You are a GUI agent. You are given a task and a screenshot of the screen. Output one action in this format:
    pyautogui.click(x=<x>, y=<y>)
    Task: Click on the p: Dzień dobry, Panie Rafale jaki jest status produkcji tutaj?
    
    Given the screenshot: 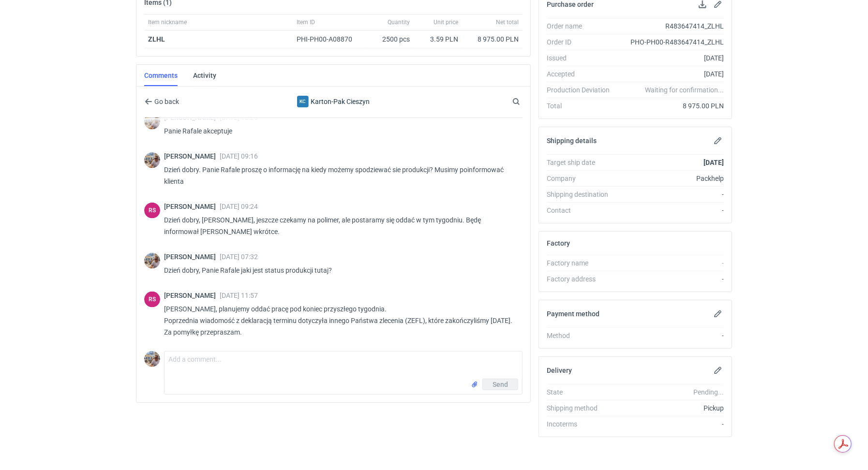 What is the action you would take?
    pyautogui.click(x=339, y=270)
    